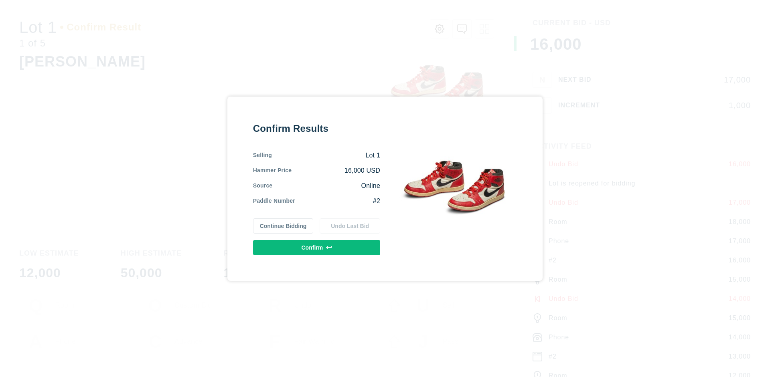 The width and height of the screenshot is (770, 377). I want to click on div: #2, so click(337, 201).